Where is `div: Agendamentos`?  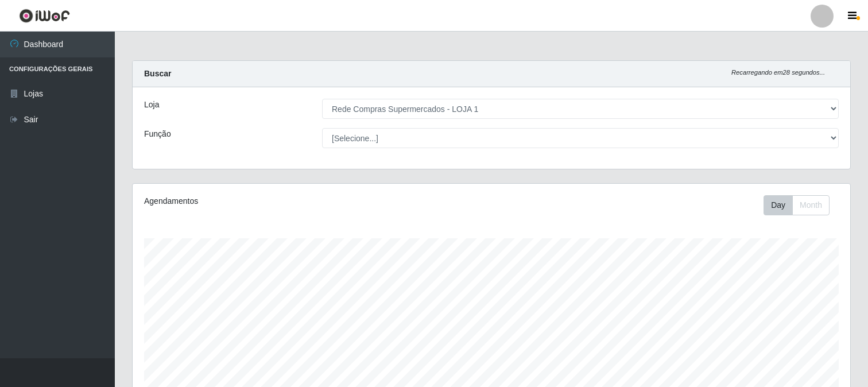
div: Agendamentos is located at coordinates (283, 200).